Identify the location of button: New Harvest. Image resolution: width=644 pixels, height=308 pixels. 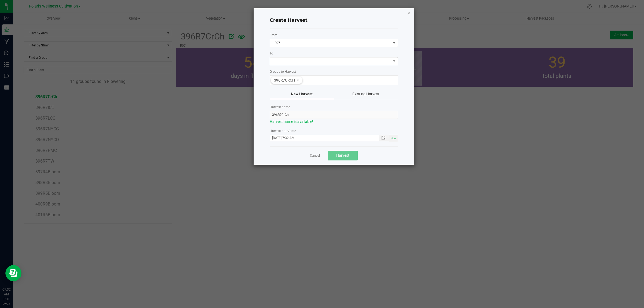
(302, 94).